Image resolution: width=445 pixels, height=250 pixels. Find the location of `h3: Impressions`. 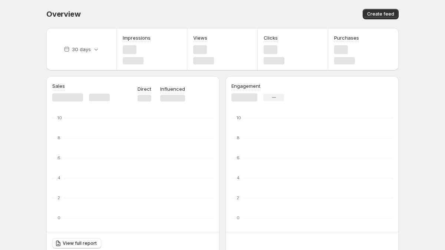

h3: Impressions is located at coordinates (136, 38).